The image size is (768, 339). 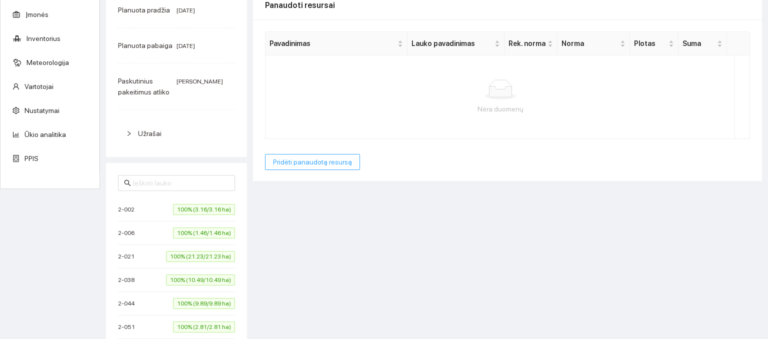 What do you see at coordinates (128, 303) in the screenshot?
I see `span: 2-044` at bounding box center [128, 303].